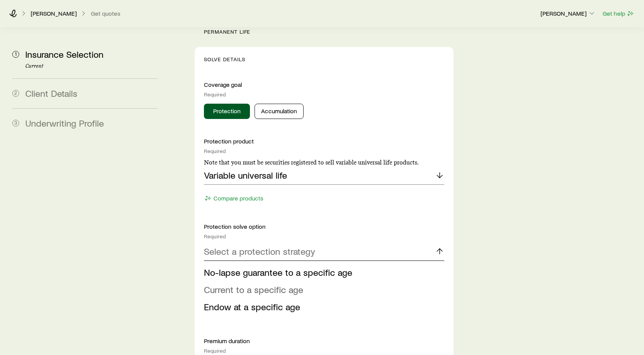 The image size is (644, 355). Describe the element at coordinates (329, 31) in the screenshot. I see `p: permanent life` at that location.